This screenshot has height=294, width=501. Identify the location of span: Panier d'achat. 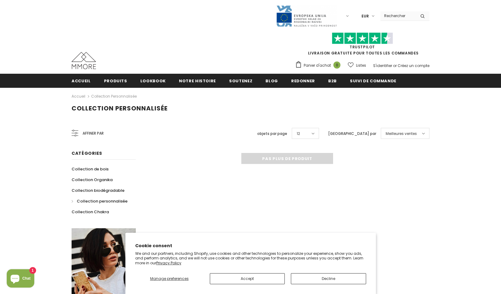
(317, 65).